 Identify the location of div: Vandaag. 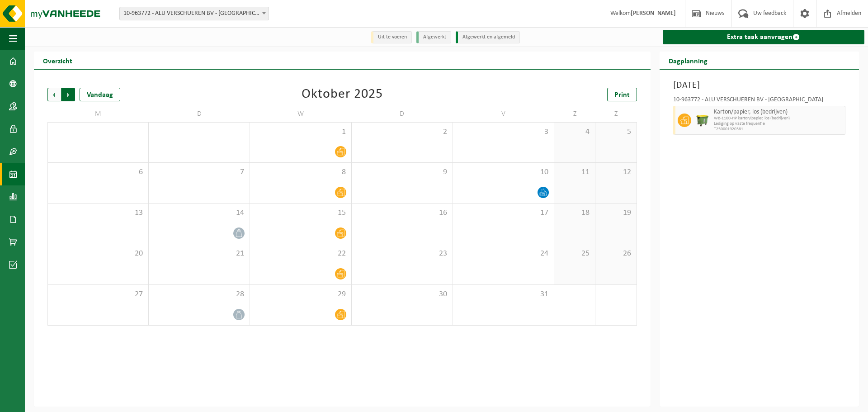
(100, 95).